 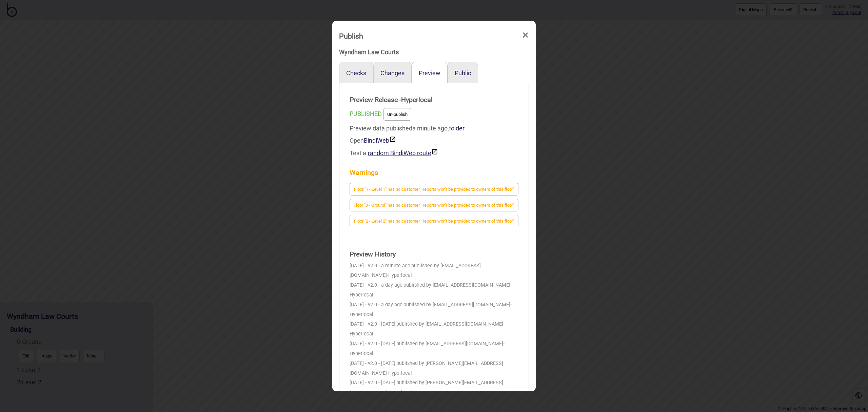 I want to click on a: Floor "2 - Level 2" has no customer. Reports won't be provided to owners of this floor", so click(x=434, y=220).